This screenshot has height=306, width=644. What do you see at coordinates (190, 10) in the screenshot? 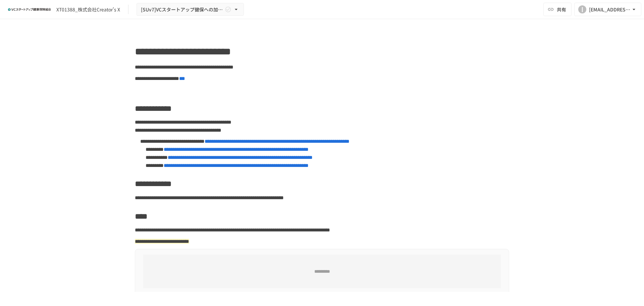
I see `button: [SUv7]VCスタートアップ健保への加入申請手続き` at bounding box center [190, 10].